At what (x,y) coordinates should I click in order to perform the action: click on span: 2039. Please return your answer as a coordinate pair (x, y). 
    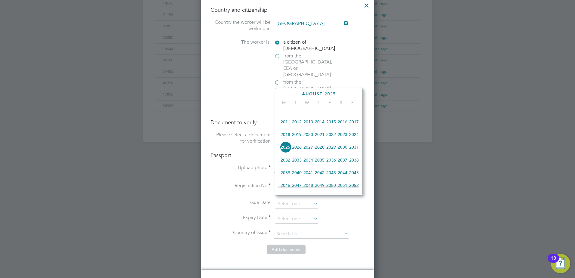
    Looking at the image, I should click on (285, 173).